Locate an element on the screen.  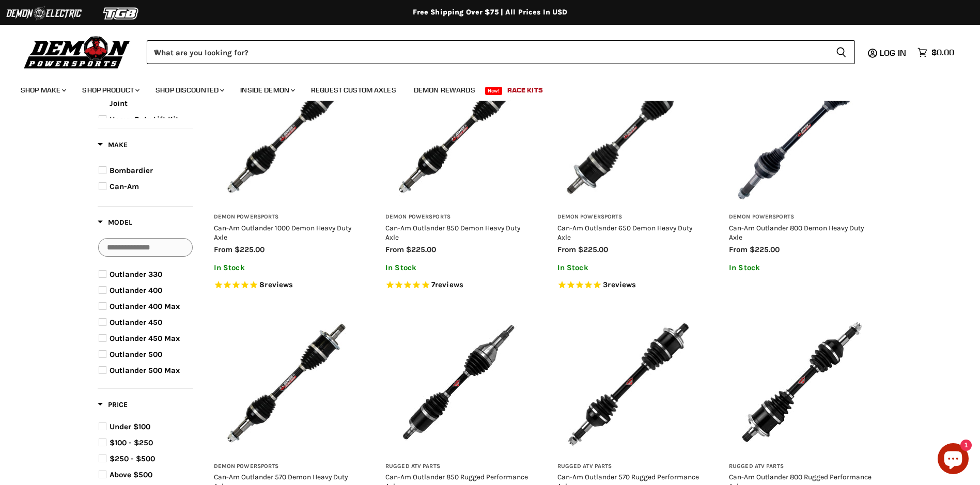
span: Can-Am is located at coordinates (124, 187).